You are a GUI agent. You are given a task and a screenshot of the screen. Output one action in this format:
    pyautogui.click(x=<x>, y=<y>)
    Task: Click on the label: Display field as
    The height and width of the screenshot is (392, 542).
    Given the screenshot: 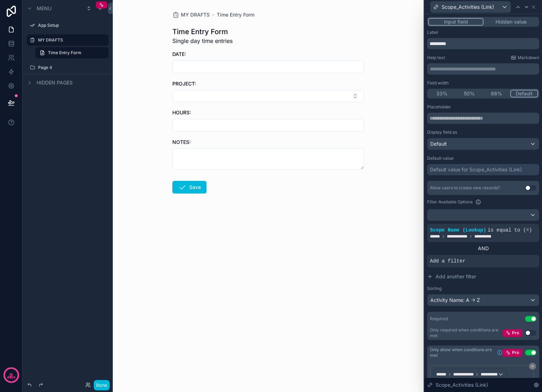 What is the action you would take?
    pyautogui.click(x=442, y=132)
    